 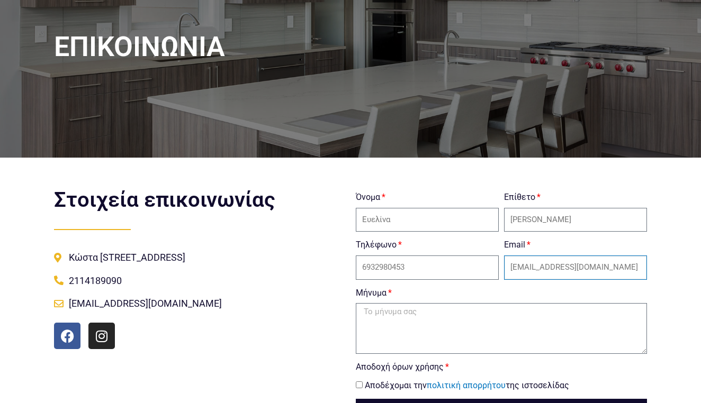 I want to click on label: Αποδοχή όρων χρήσης, so click(x=402, y=367).